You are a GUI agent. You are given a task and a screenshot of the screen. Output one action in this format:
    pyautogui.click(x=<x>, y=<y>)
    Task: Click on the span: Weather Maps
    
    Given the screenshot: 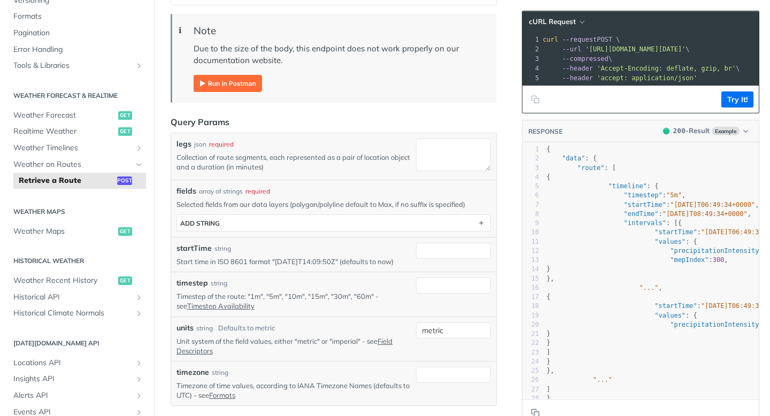 What is the action you would take?
    pyautogui.click(x=64, y=232)
    